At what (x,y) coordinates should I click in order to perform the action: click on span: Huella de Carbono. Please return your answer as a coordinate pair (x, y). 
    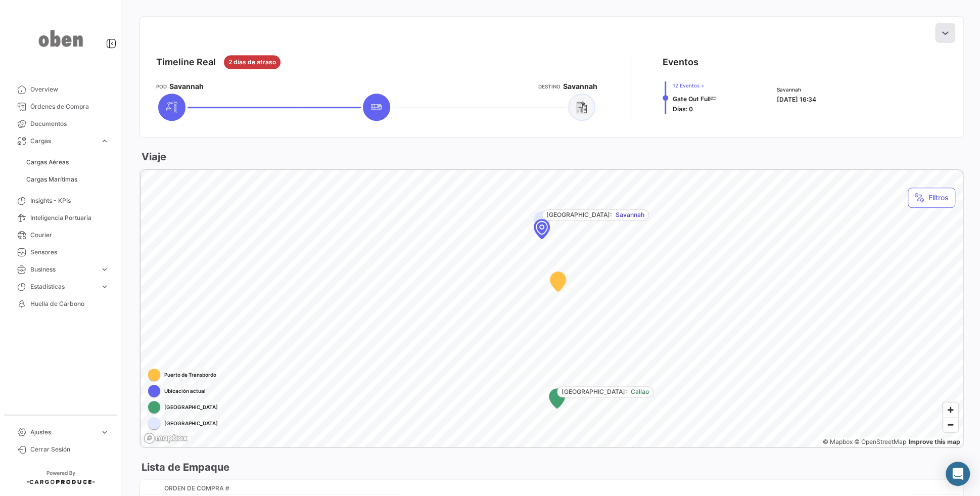
    Looking at the image, I should click on (70, 304).